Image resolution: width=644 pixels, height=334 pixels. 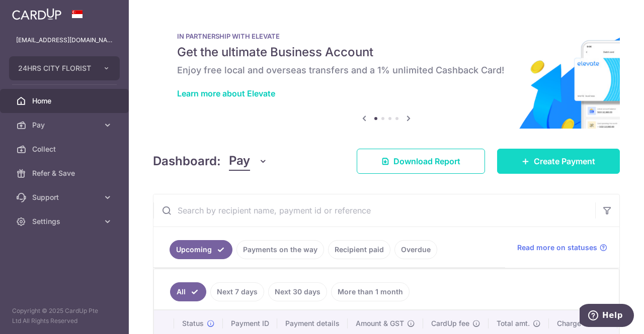 I want to click on span: Status, so click(x=193, y=323).